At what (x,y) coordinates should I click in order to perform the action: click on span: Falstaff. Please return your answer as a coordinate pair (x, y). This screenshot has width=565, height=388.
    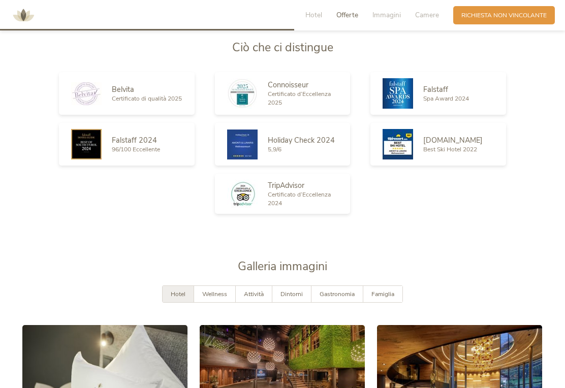
    Looking at the image, I should click on (435, 89).